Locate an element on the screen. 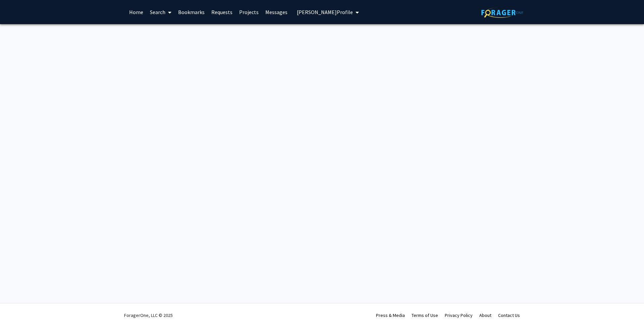 The width and height of the screenshot is (644, 327). a: Messages is located at coordinates (276, 12).